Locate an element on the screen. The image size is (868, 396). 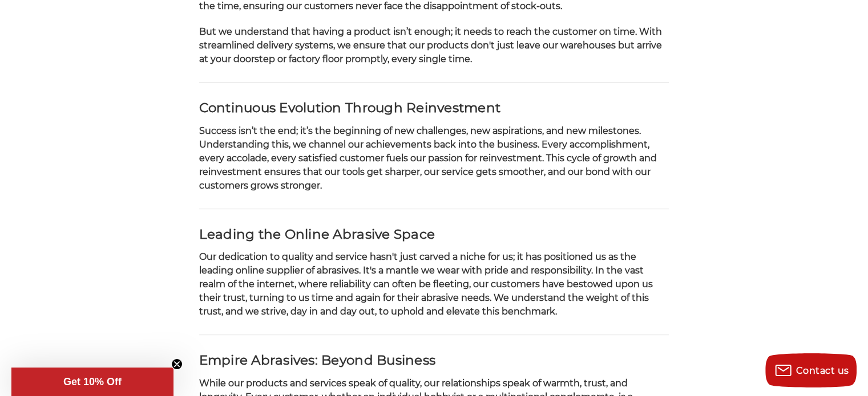
strong: Leading the Online Abrasive Space is located at coordinates (317, 234).